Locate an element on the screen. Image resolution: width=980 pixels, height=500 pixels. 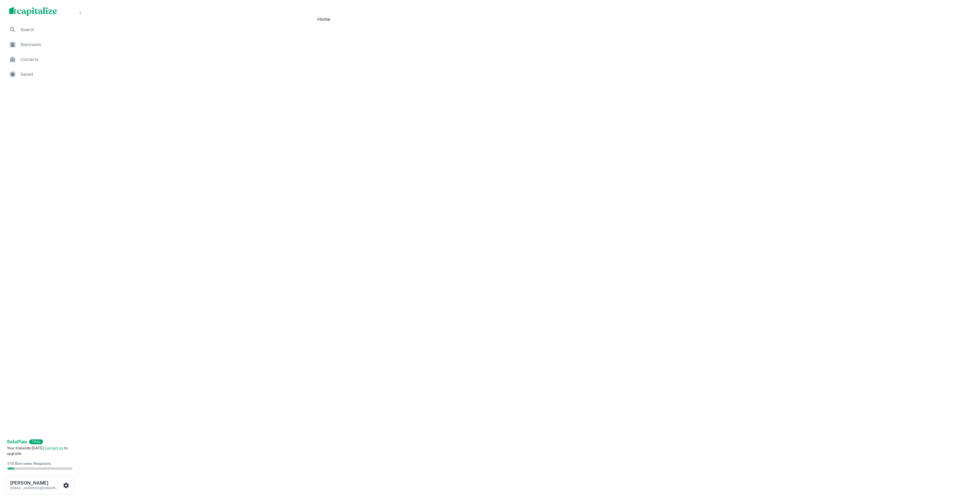
a: SoloPlan is located at coordinates (17, 442).